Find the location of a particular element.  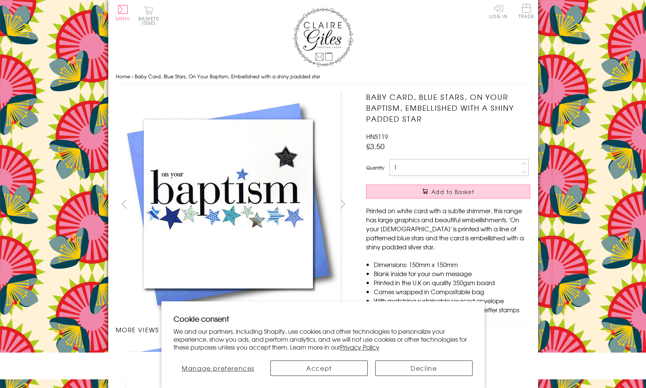

label: Quantity is located at coordinates (375, 168).